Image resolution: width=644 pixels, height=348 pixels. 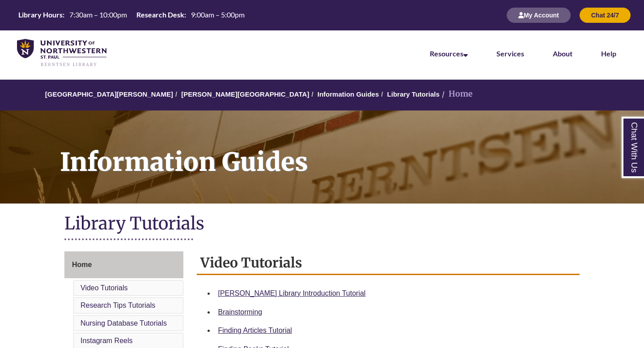 What do you see at coordinates (413, 94) in the screenshot?
I see `a: Library Tutorials` at bounding box center [413, 94].